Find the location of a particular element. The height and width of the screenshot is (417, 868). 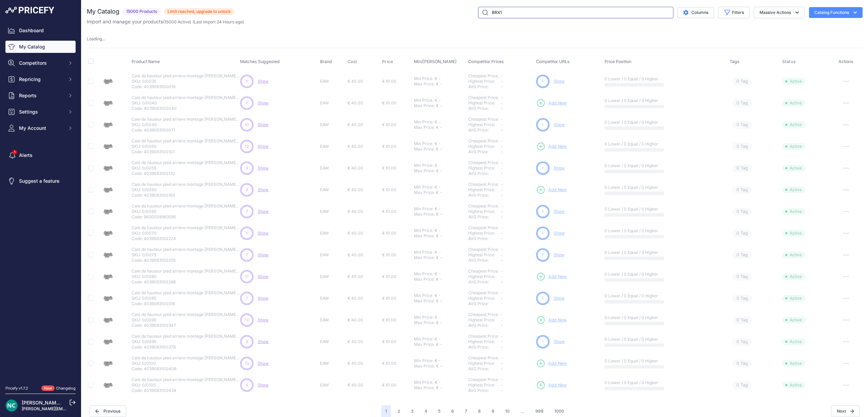

a: Dashboard is located at coordinates (41, 31).